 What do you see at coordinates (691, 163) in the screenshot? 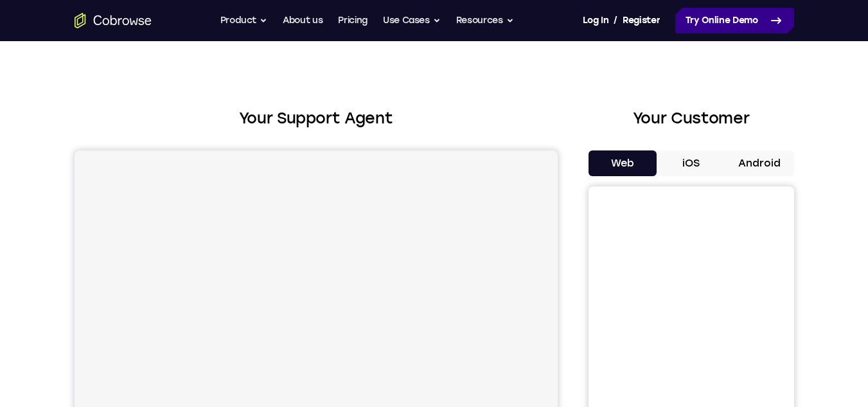
I see `button: iOS` at bounding box center [691, 163].